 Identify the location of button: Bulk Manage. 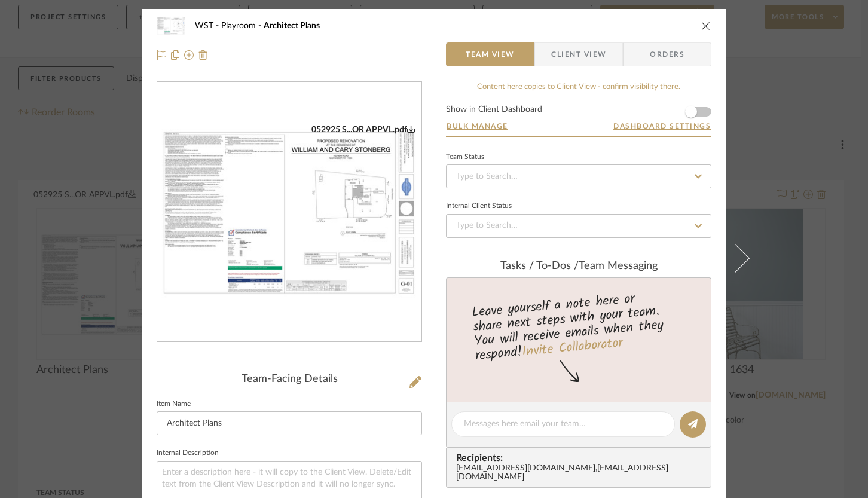
(477, 126).